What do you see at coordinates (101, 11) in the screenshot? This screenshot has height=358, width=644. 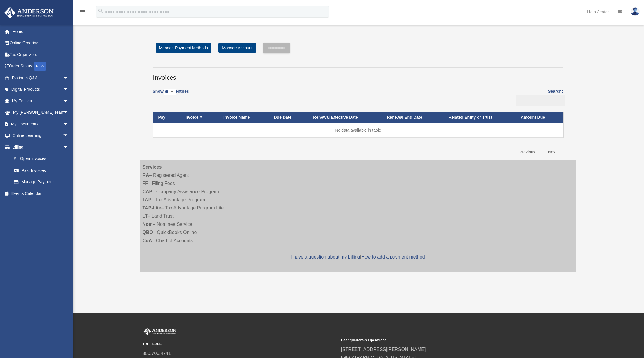 I see `i: search` at bounding box center [101, 11].